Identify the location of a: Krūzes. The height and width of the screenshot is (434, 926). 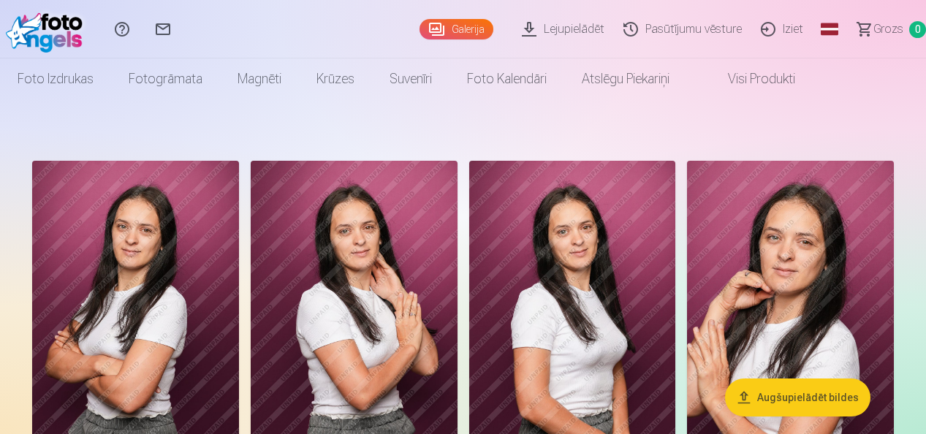
(336, 79).